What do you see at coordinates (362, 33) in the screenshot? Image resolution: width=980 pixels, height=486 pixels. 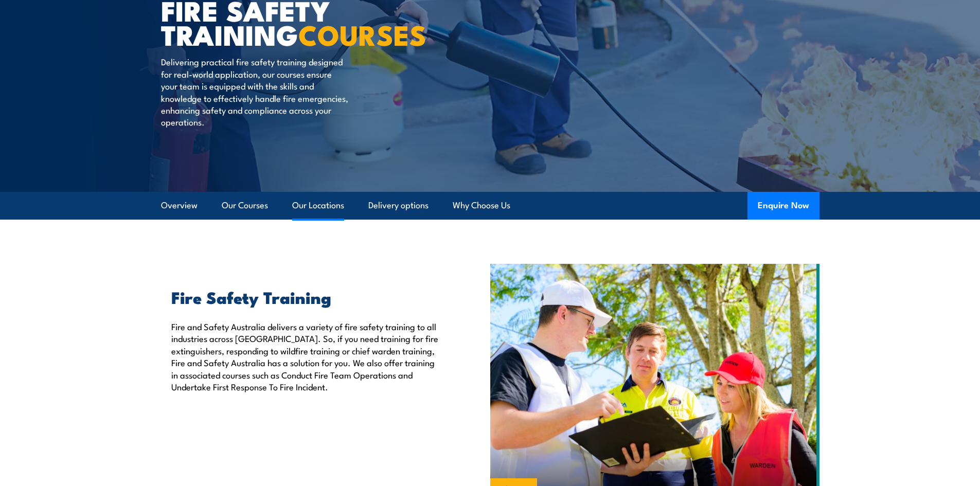 I see `strong: COURSES` at bounding box center [362, 33].